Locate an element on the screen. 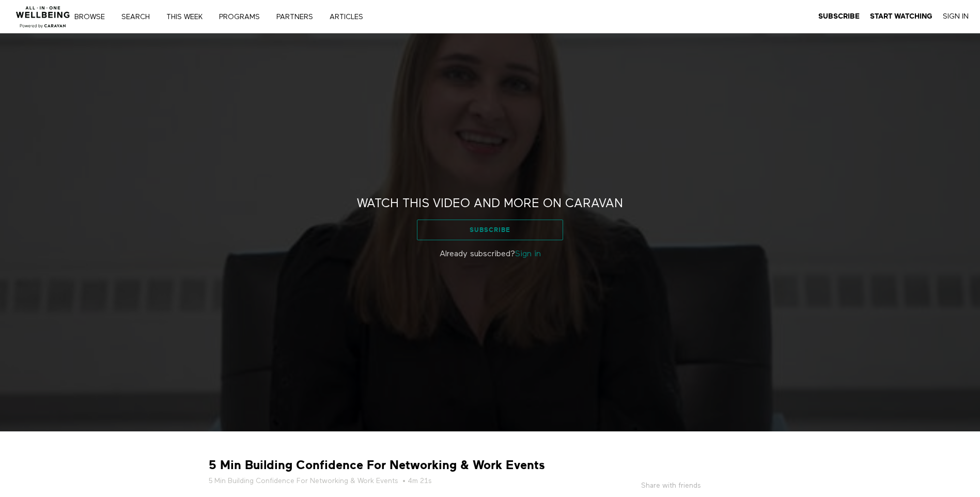  a: Sign In is located at coordinates (956, 16).